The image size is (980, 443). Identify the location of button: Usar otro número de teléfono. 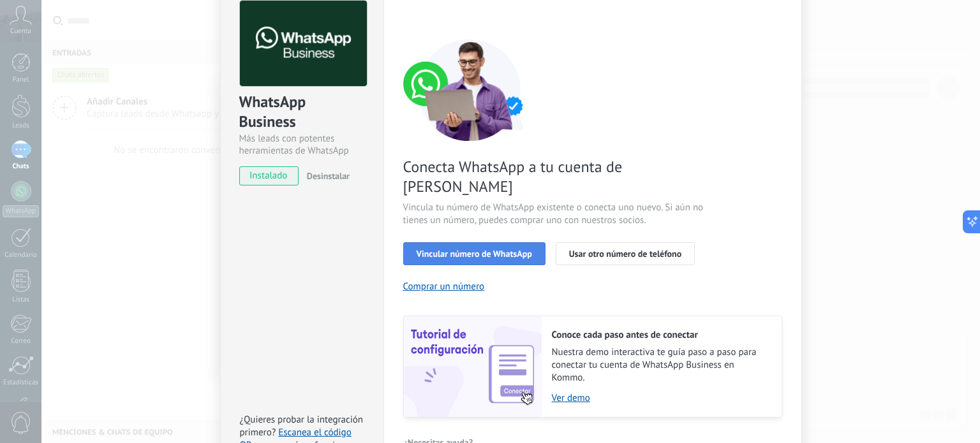
(625, 254).